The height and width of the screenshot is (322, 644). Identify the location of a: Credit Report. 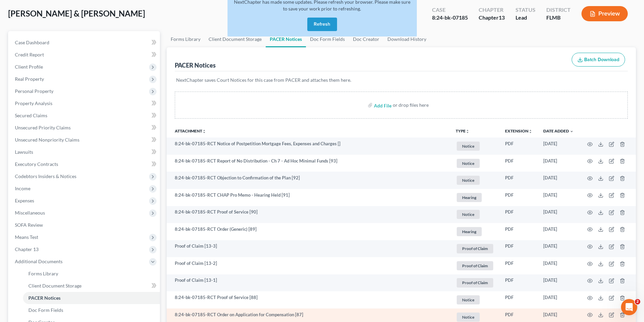
(84, 55).